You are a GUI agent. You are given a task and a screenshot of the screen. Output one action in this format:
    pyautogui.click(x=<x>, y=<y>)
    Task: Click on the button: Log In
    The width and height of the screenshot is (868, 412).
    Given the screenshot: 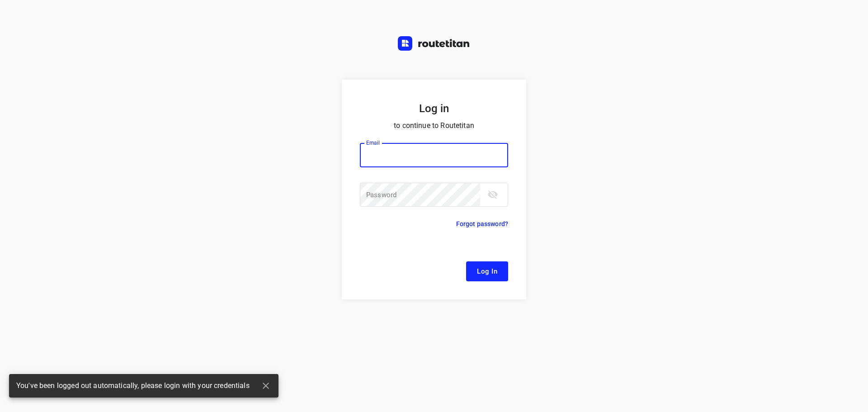 What is the action you would take?
    pyautogui.click(x=486, y=271)
    